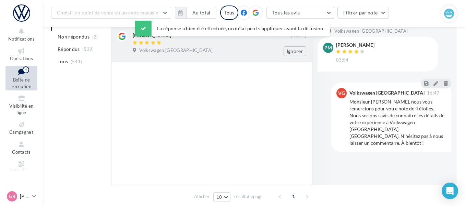 The image size is (465, 206). Describe the element at coordinates (12, 196) in the screenshot. I see `span: Gr` at that location.